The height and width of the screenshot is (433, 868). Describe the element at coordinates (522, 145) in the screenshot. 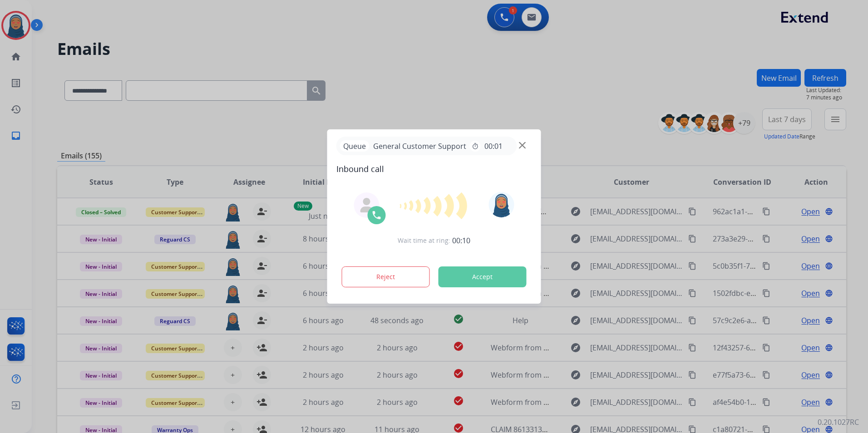

I see `img: close-button` at that location.